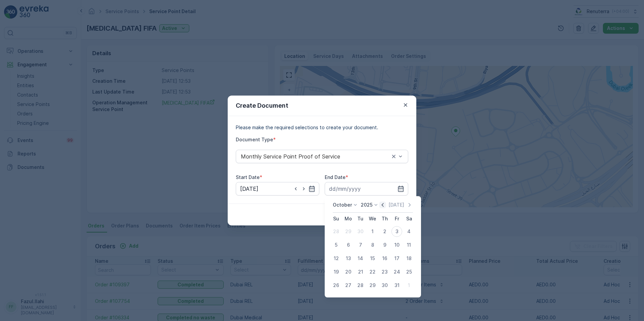 Image resolution: width=644 pixels, height=321 pixels. I want to click on div: 22, so click(373, 272).